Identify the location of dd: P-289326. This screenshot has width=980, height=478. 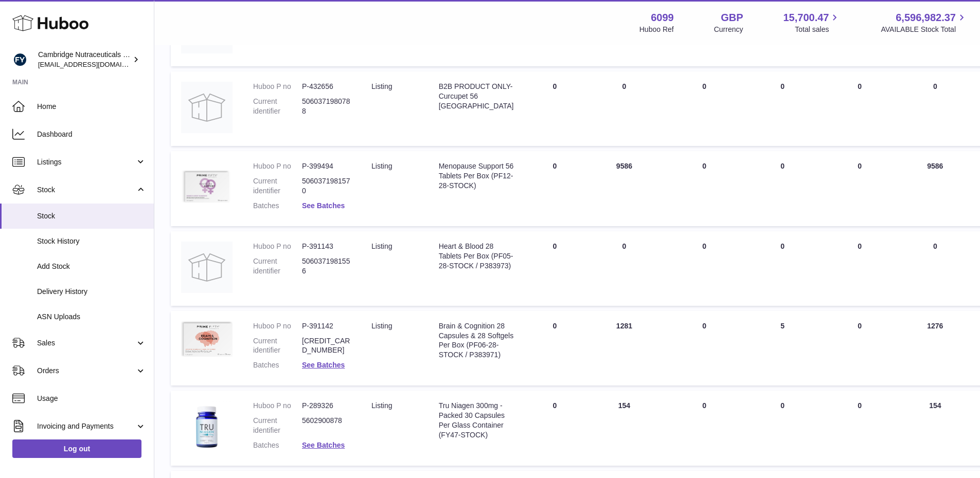
(326, 406).